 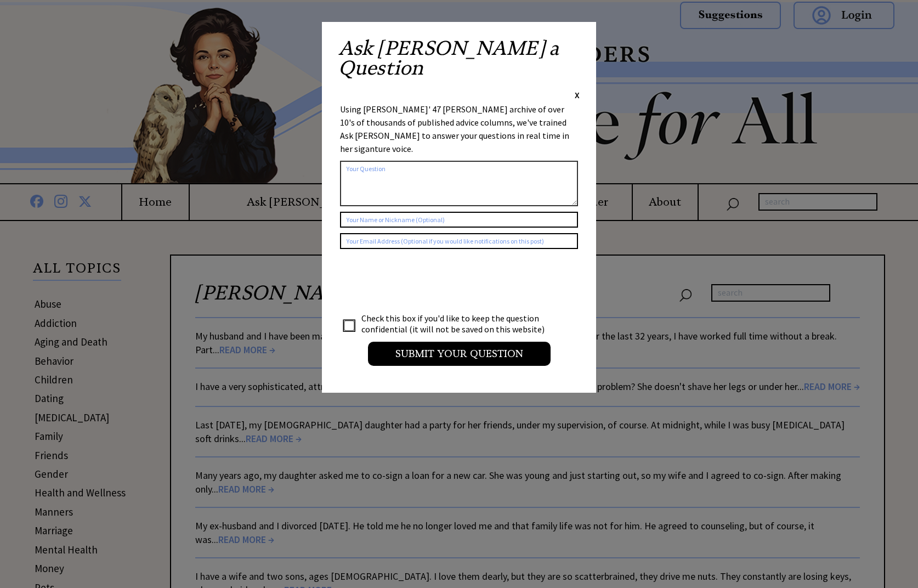 What do you see at coordinates (459, 220) in the screenshot?
I see `input: Your Name or Nickname (Optional)` at bounding box center [459, 220].